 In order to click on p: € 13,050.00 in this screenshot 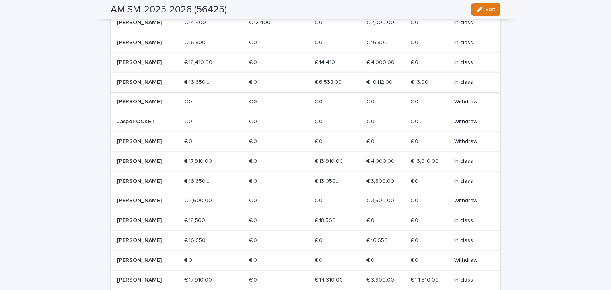, I will do `click(329, 181)`.